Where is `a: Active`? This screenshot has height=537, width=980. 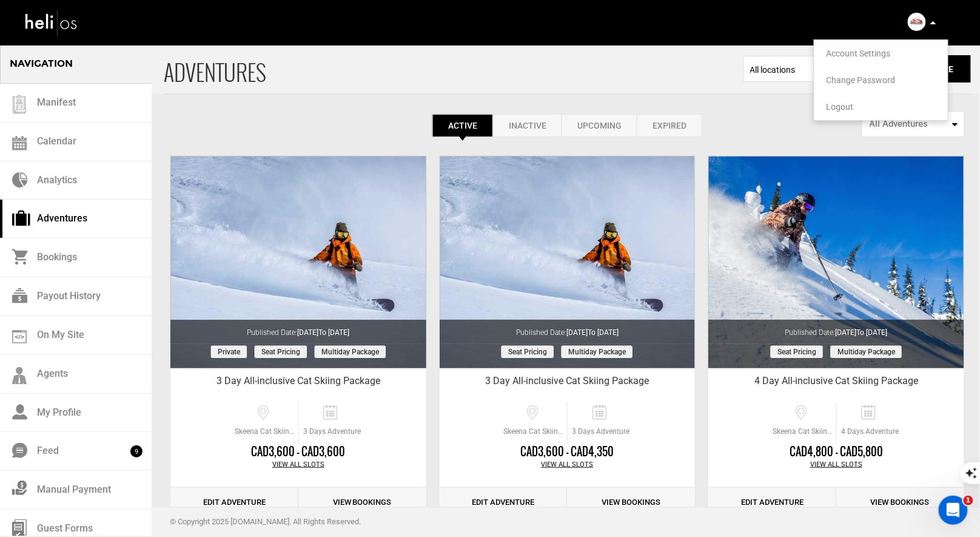 a: Active is located at coordinates (463, 125).